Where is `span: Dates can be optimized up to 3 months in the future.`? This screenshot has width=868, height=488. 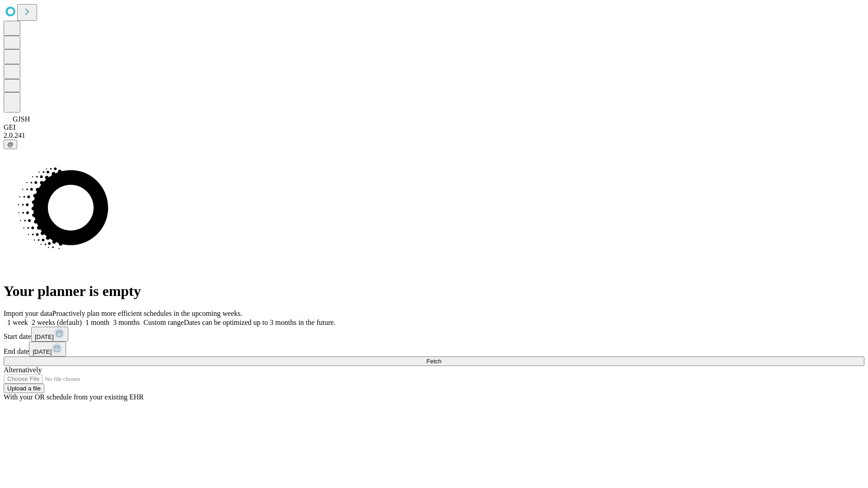
span: Dates can be optimized up to 3 months in the future. is located at coordinates (259, 322).